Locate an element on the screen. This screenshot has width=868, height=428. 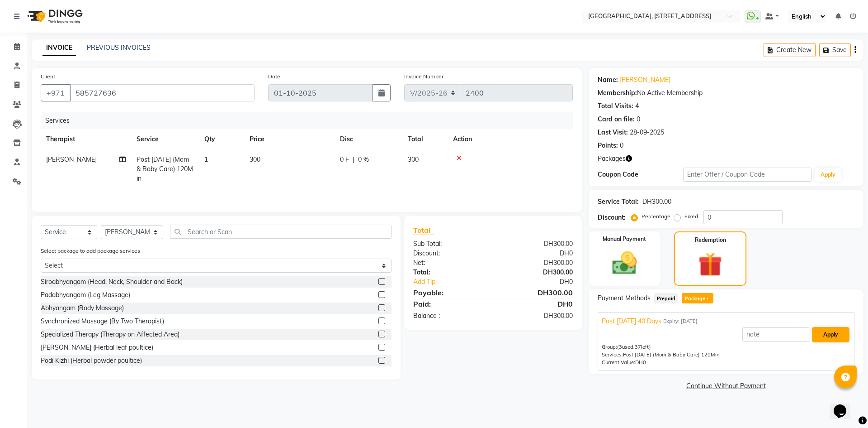
label: Date is located at coordinates (274, 76).